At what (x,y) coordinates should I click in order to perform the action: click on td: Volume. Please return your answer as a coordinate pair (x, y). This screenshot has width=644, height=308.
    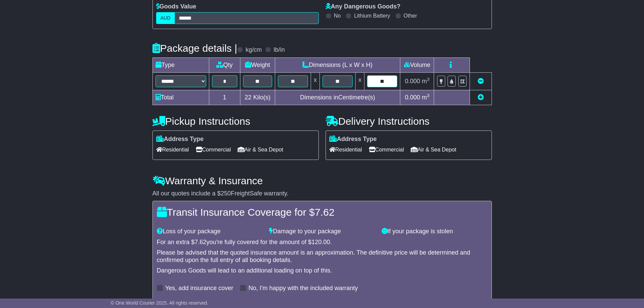
    Looking at the image, I should click on (417, 65).